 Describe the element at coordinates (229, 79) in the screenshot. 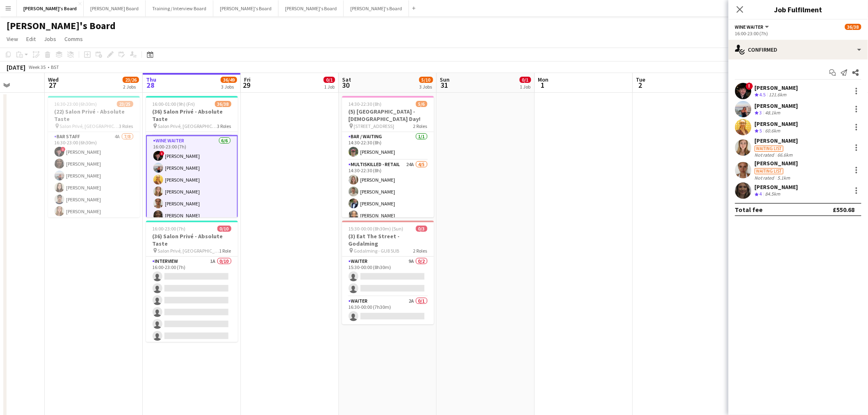

I see `span: 36/49` at that location.